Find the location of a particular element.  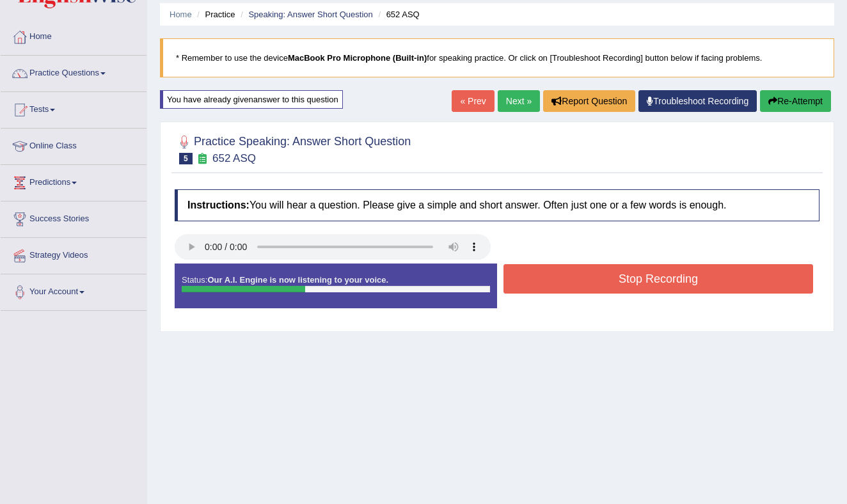

a: Practice Questions is located at coordinates (73, 72).